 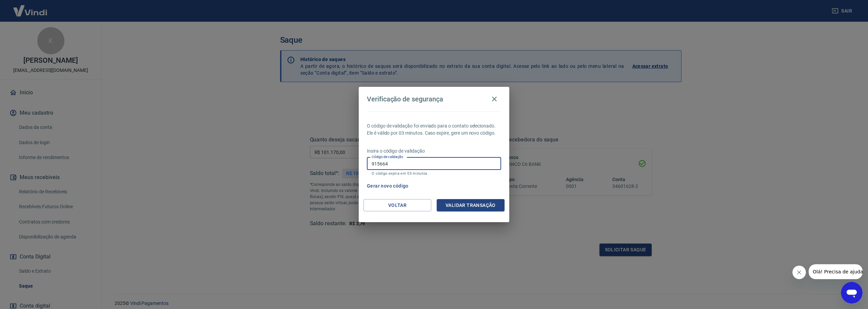 I want to click on span: Olá! Precisa de ajuda?, so click(x=31, y=7).